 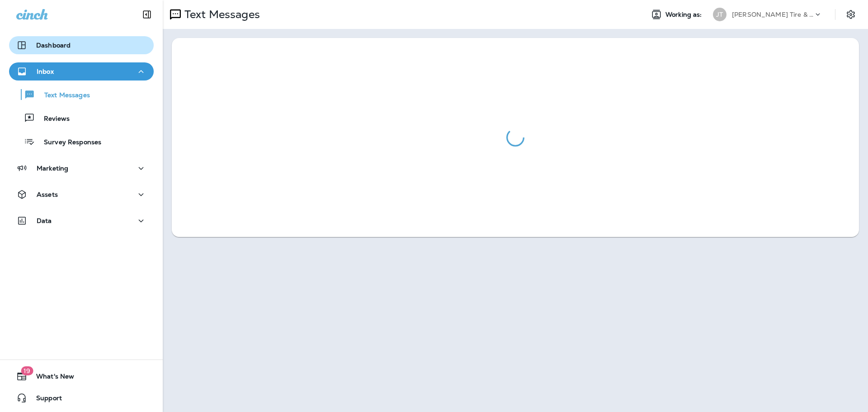 What do you see at coordinates (44, 400) in the screenshot?
I see `span: Support` at bounding box center [44, 400].